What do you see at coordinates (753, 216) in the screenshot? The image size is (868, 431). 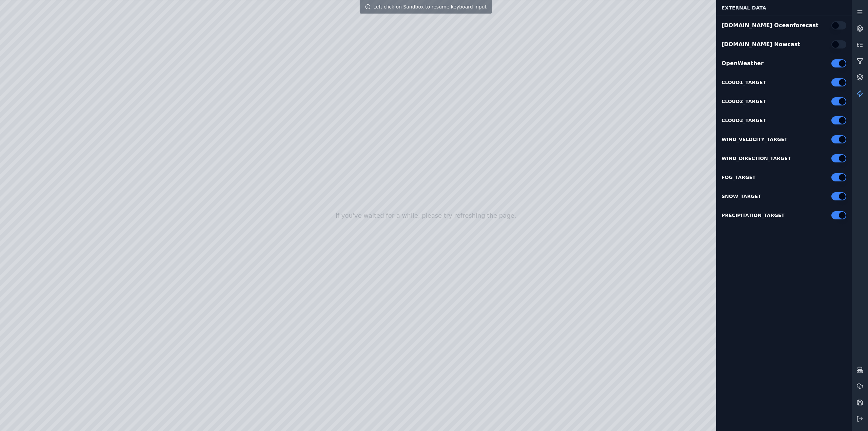 I see `div: PRECIPITATION_TARGET` at bounding box center [753, 216].